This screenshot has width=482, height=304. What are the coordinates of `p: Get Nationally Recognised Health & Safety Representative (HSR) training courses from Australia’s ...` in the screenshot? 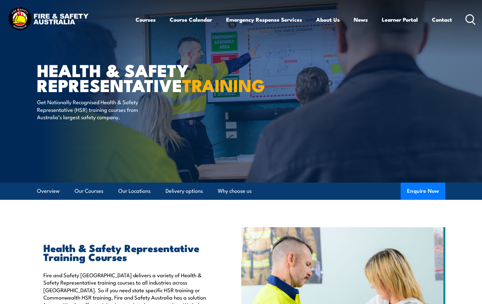 It's located at (95, 109).